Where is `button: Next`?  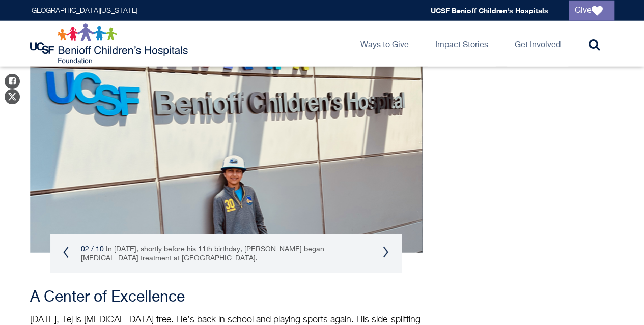 button: Next is located at coordinates (386, 252).